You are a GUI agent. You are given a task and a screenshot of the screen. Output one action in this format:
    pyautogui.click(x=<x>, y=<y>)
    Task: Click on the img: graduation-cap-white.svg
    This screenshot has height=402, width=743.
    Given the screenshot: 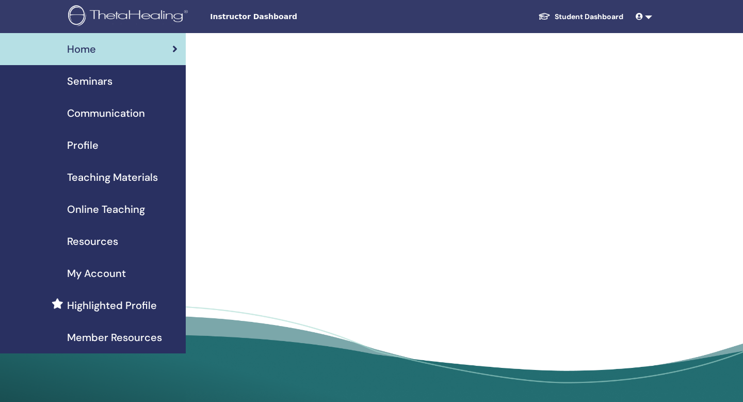 What is the action you would take?
    pyautogui.click(x=545, y=16)
    